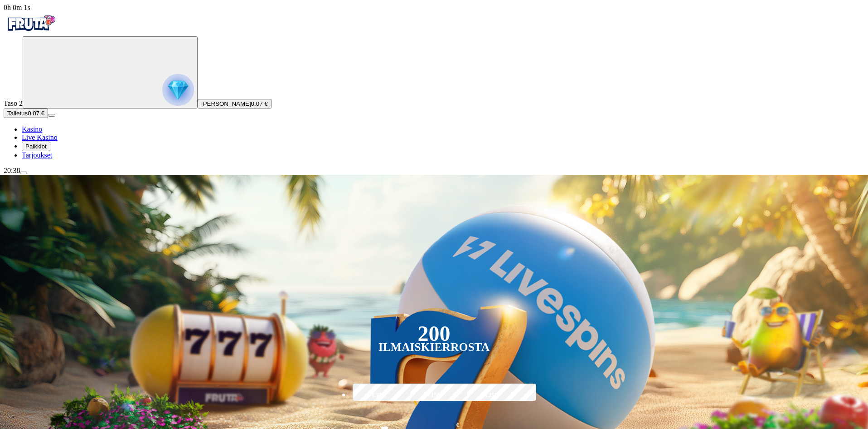 This screenshot has width=868, height=429. What do you see at coordinates (36, 155) in the screenshot?
I see `a: gift-inverted iconTarjoukset` at bounding box center [36, 155].